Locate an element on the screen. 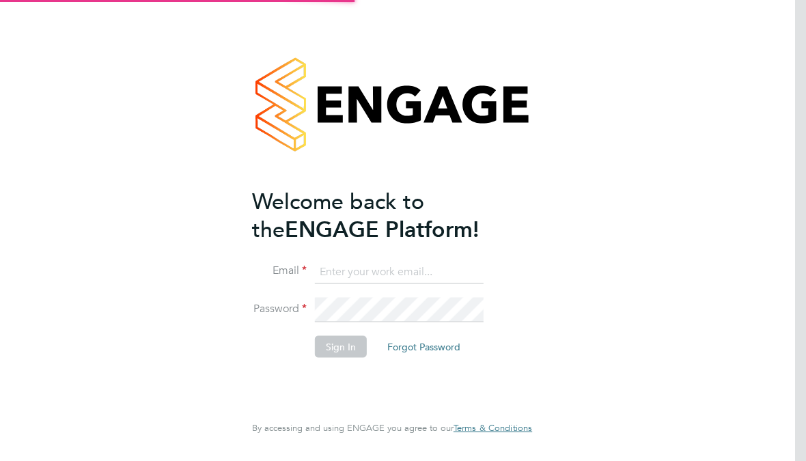 The width and height of the screenshot is (806, 461). span: Terms & Conditions is located at coordinates (493, 428).